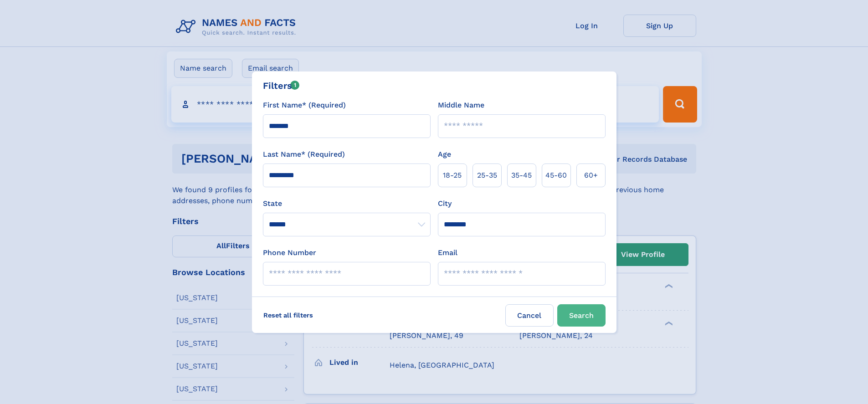 This screenshot has height=404, width=868. Describe the element at coordinates (452, 175) in the screenshot. I see `span: 18‑25` at that location.